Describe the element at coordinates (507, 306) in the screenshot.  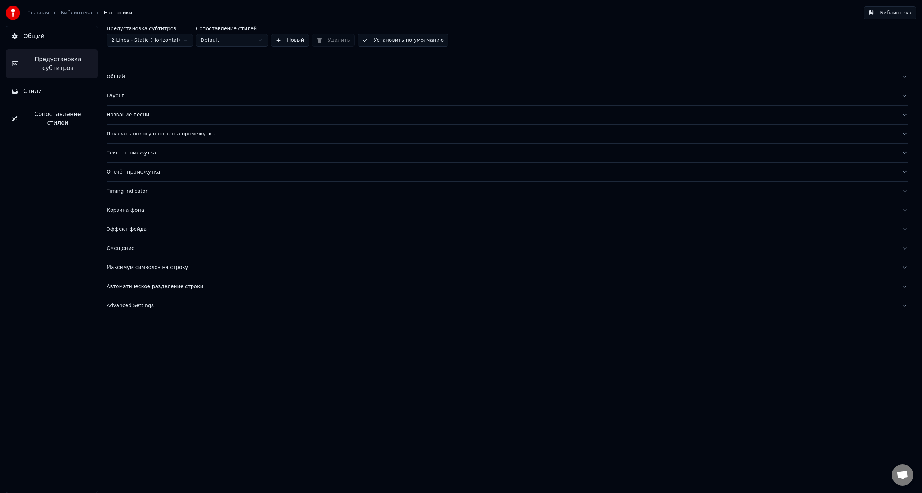
I see `button: Advanced Settings` at that location.